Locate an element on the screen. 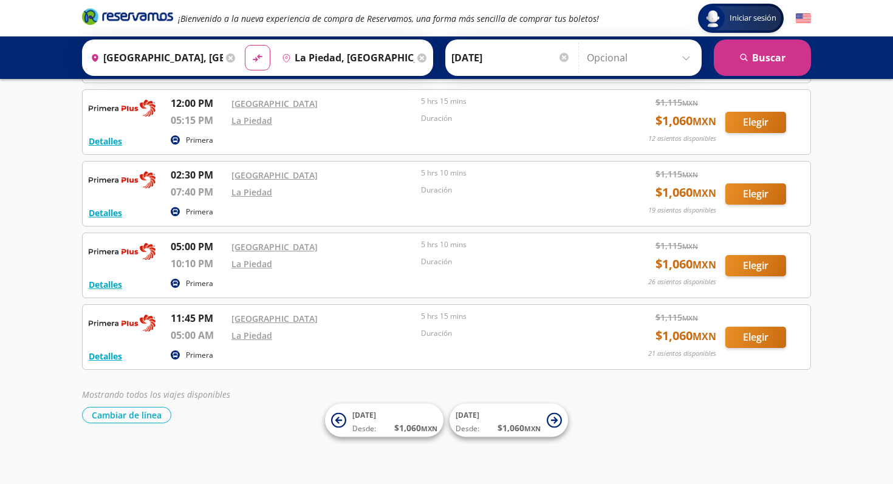 The height and width of the screenshot is (484, 893). i: Brand Logo is located at coordinates (128, 16).